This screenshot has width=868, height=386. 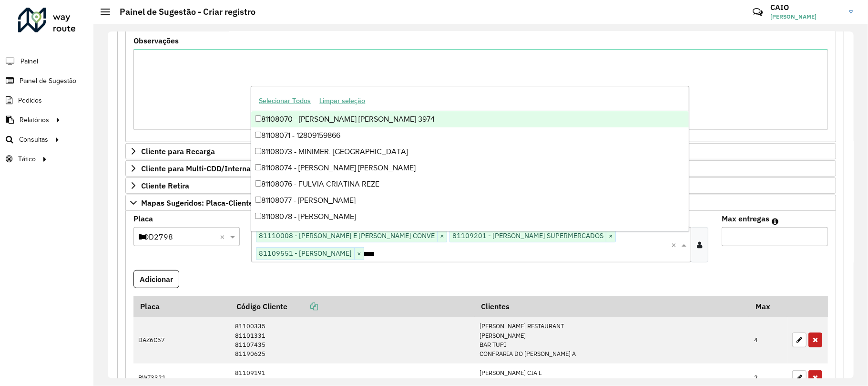 I want to click on label: Placa, so click(x=143, y=218).